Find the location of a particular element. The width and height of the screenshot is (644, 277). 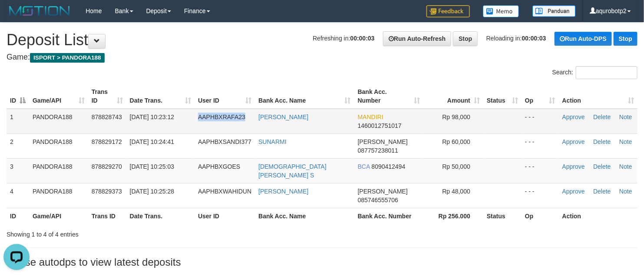

span: Copy 085746555706 to clipboard is located at coordinates (378, 200).